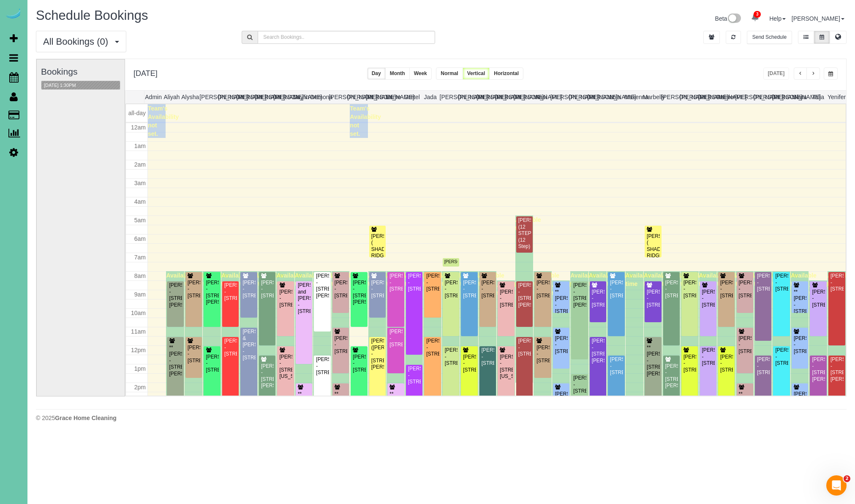 Image resolution: width=855 pixels, height=504 pixels. Describe the element at coordinates (346, 37) in the screenshot. I see `input: Search Bookings..` at that location.